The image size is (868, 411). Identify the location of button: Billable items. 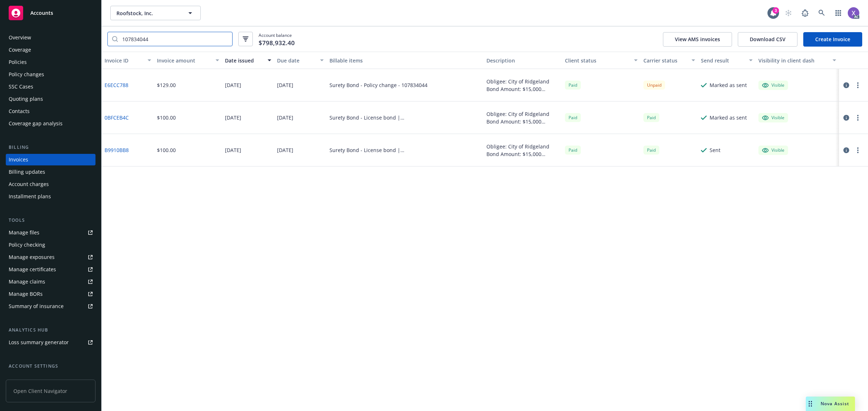
(405, 61).